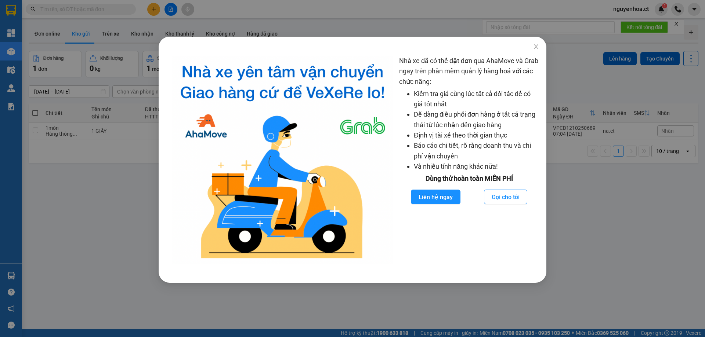  What do you see at coordinates (469, 160) in the screenshot?
I see `div: Nhà xe đã có thể đặt đơn qua AhaMove và Grab ngay trên phần mềm quản lý hàng hoá với các chức năng:` at bounding box center [469, 160].